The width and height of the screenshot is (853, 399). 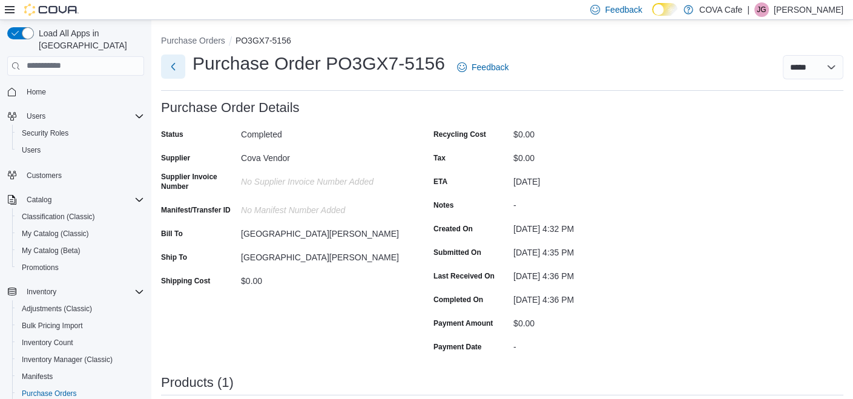 What do you see at coordinates (76, 174) in the screenshot?
I see `button: Customers` at bounding box center [76, 174].